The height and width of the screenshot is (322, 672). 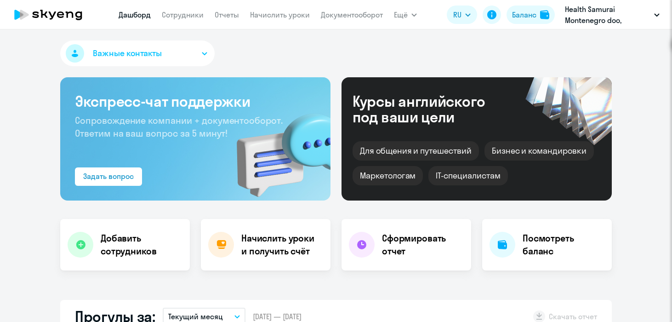 I want to click on span: Ещё, so click(x=401, y=15).